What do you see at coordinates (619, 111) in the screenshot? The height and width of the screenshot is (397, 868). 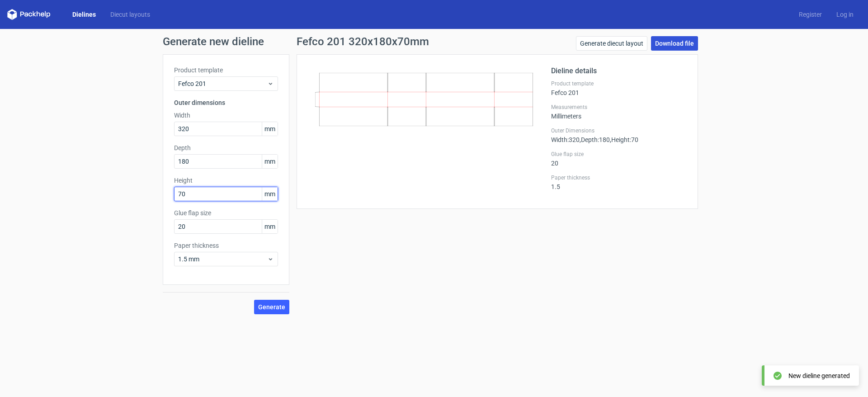 I see `div: Millimeters` at bounding box center [619, 111].